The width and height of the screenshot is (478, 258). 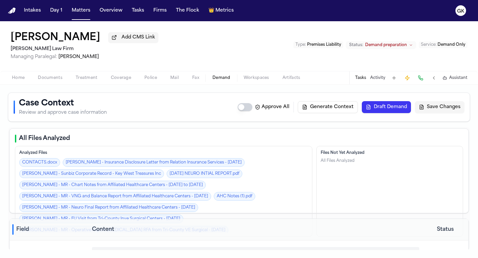 I want to click on th: Status, so click(x=445, y=230).